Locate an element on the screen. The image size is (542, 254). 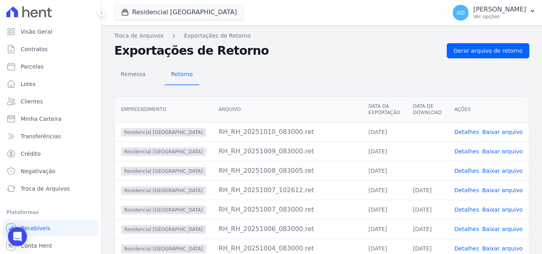
a: Gerar arquivo de retorno is located at coordinates (488, 51).